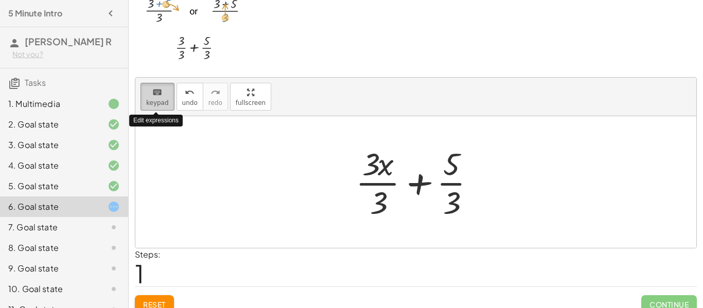 This screenshot has width=703, height=308. I want to click on span: 1, so click(140, 273).